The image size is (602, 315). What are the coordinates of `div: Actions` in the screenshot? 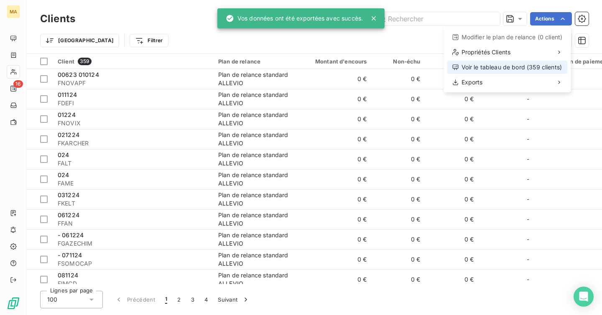 It's located at (508, 60).